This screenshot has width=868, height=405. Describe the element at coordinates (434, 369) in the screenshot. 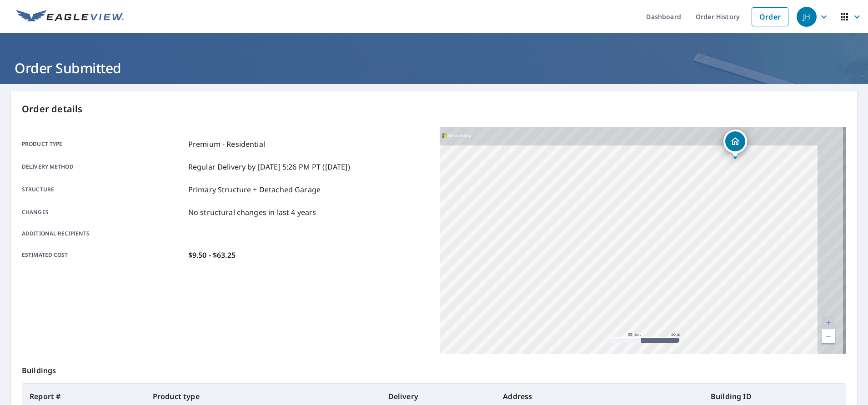

I see `p: Buildings` at that location.